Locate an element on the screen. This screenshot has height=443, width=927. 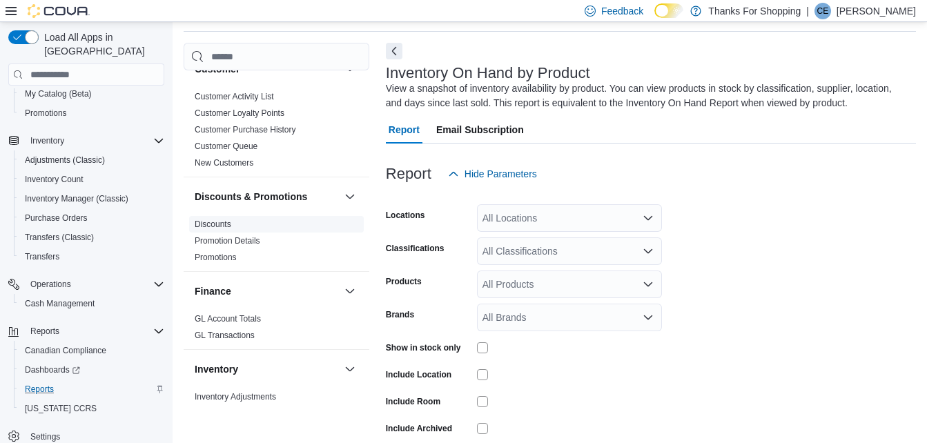
a: GL Transactions is located at coordinates (224, 336).